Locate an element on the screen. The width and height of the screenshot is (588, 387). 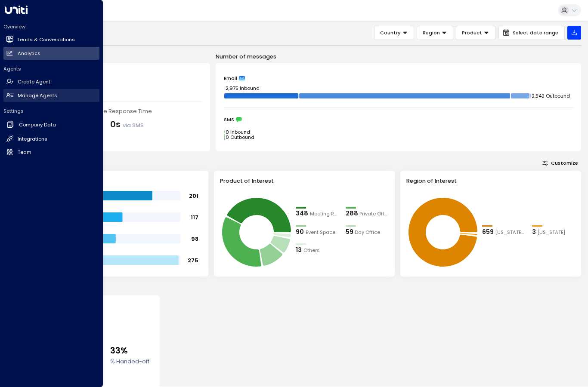
tspan: 2,975 Inbound is located at coordinates (243, 88).